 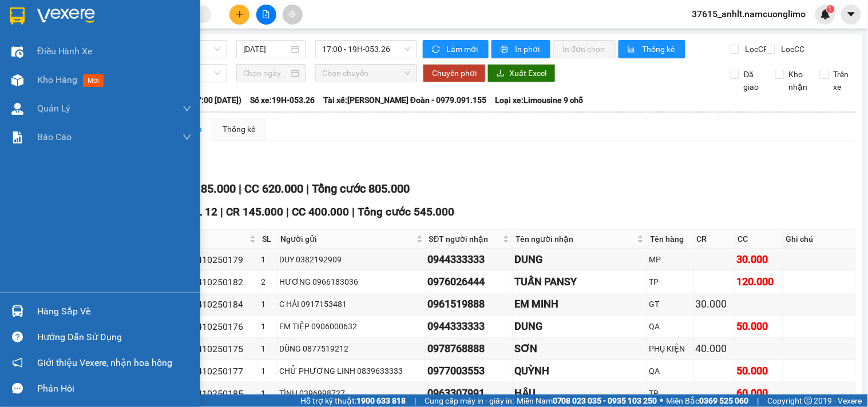 What do you see at coordinates (819, 239) in the screenshot?
I see `th: Ghi chú` at bounding box center [819, 239].